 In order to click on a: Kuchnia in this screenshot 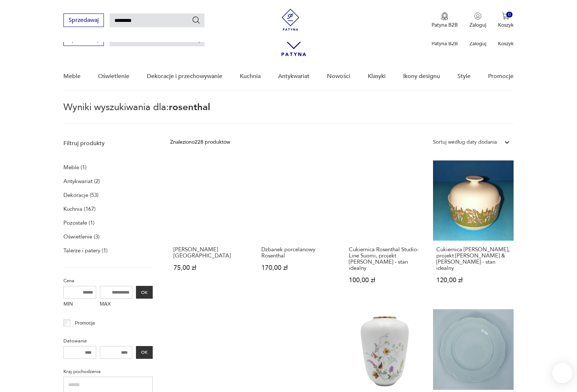, I will do `click(250, 76)`.